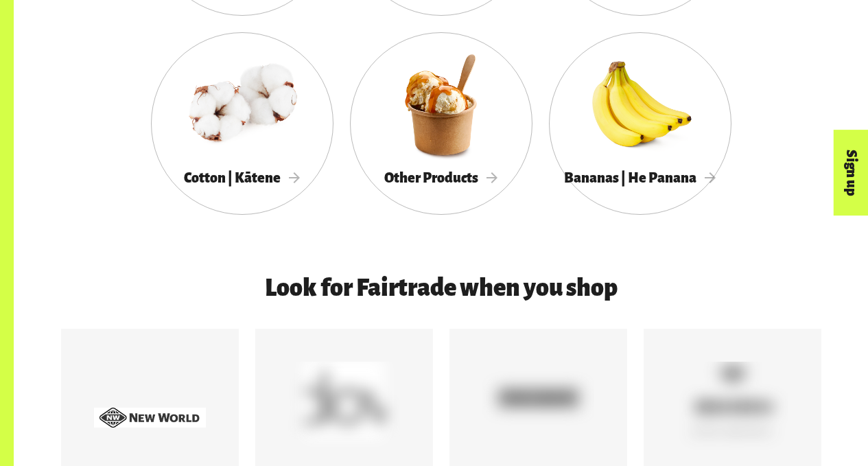  I want to click on span: Cotton | Kātene, so click(242, 178).